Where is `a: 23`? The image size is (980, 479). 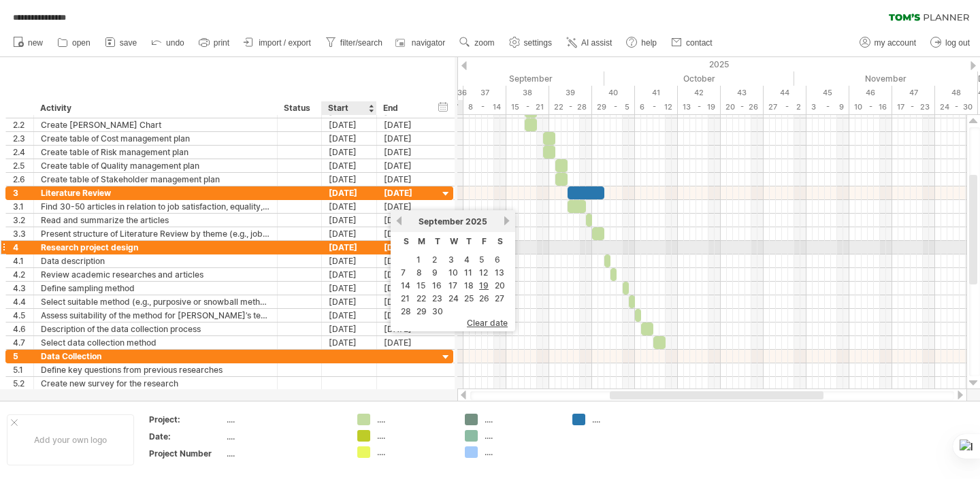 a: 23 is located at coordinates (437, 298).